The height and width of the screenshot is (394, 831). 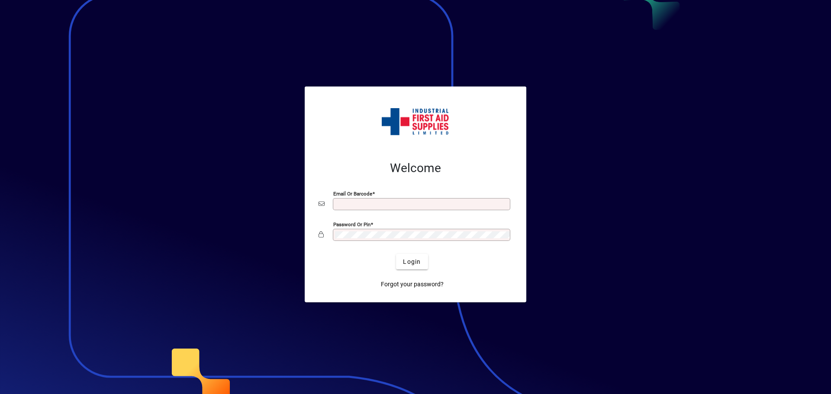 I want to click on span: Forgot your password?, so click(x=412, y=284).